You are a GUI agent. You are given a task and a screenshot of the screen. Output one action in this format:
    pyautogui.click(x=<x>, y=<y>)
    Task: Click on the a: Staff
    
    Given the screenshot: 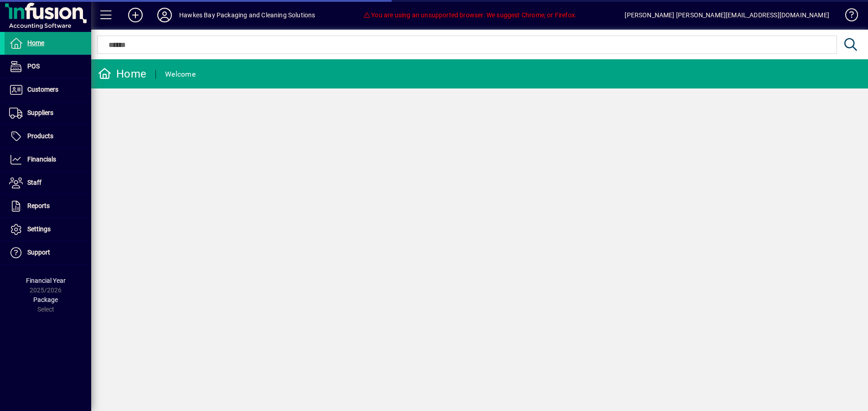 What is the action you would take?
    pyautogui.click(x=48, y=183)
    